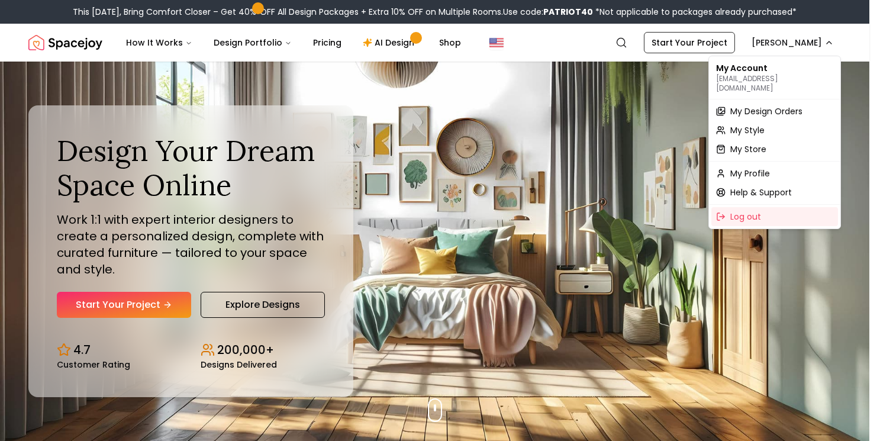 The width and height of the screenshot is (880, 441). I want to click on a: Help & Support, so click(774, 192).